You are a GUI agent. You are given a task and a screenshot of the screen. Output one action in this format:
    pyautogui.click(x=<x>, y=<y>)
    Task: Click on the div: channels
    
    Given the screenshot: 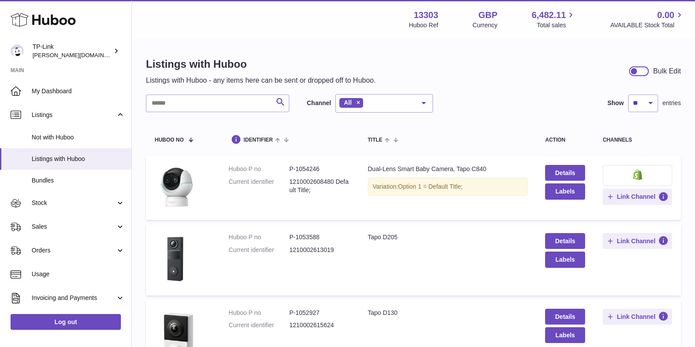 What is the action you would take?
    pyautogui.click(x=637, y=140)
    